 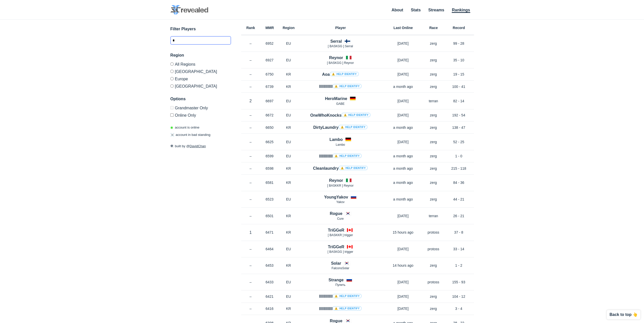 I want to click on p: 155 - 93, so click(x=459, y=282).